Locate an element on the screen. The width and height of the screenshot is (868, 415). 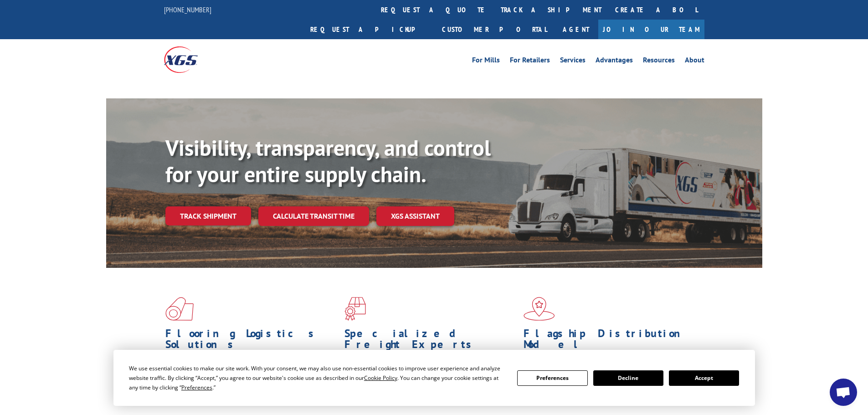
a: Request a pickup is located at coordinates (369, 29).